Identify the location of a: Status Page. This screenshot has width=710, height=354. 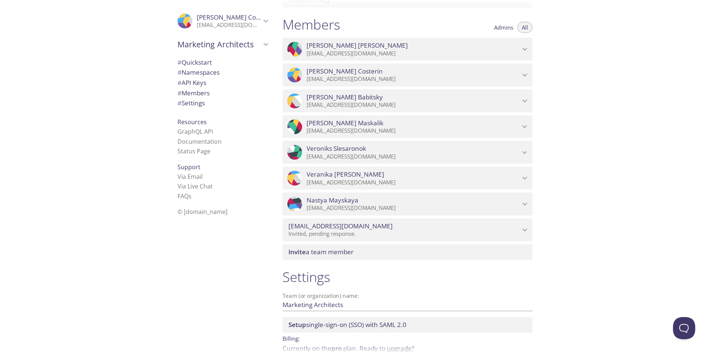
(194, 151).